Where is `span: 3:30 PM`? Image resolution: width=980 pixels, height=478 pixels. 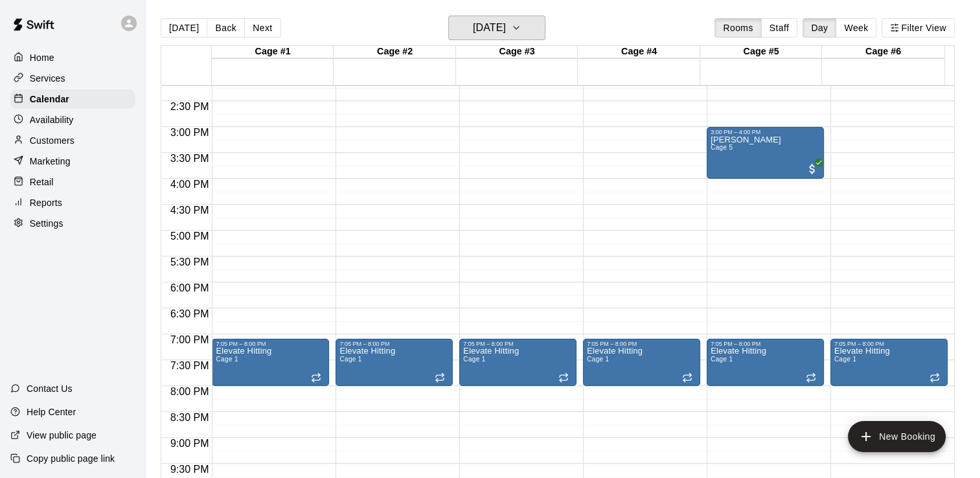 span: 3:30 PM is located at coordinates (189, 158).